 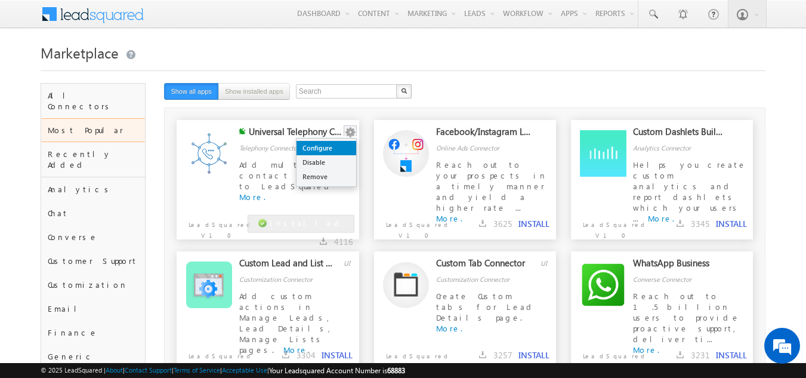 What do you see at coordinates (326, 148) in the screenshot?
I see `a: Configure` at bounding box center [326, 148].